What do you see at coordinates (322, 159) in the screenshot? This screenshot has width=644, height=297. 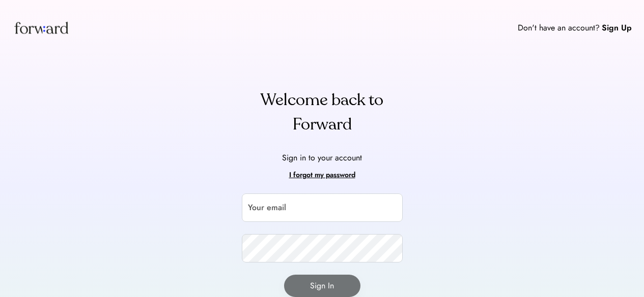 I see `div: Sign in to your account` at bounding box center [322, 159].